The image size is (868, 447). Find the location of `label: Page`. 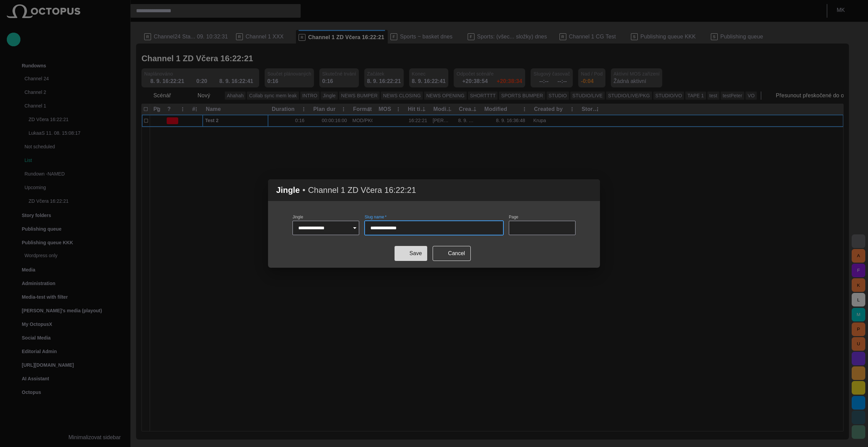

label: Page is located at coordinates (514, 217).